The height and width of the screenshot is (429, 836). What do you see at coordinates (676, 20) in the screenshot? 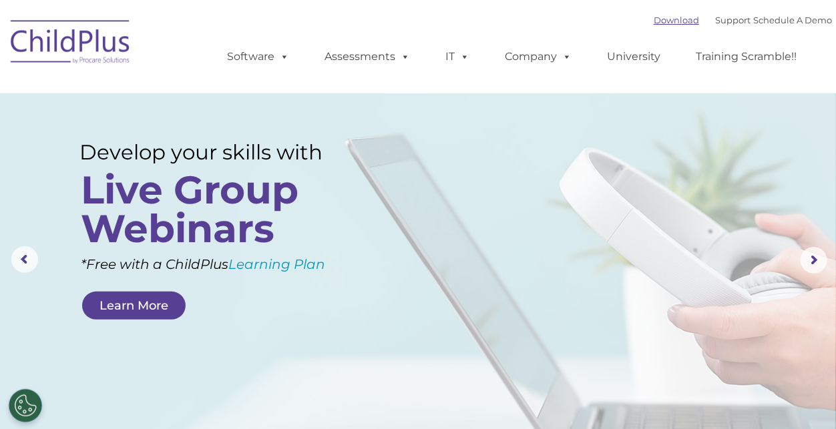
I see `a: Download` at bounding box center [676, 20].